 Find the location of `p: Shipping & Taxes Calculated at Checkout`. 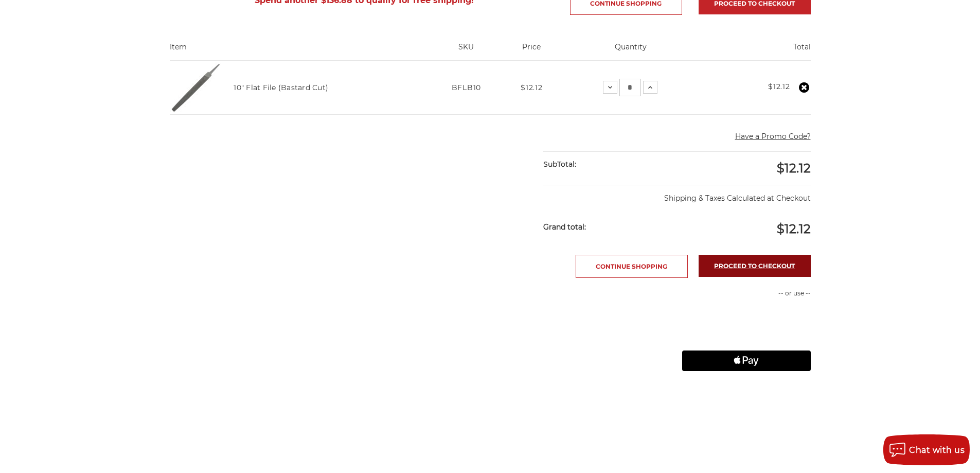

p: Shipping & Taxes Calculated at Checkout is located at coordinates (676, 194).